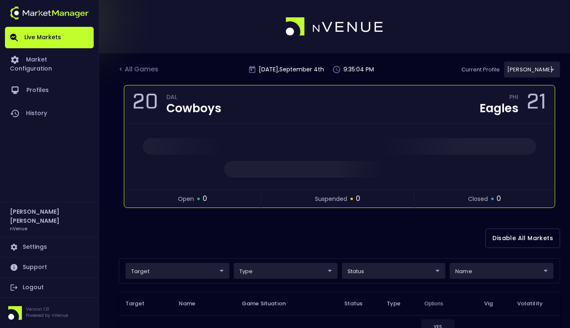  I want to click on h3: nVenue, so click(19, 228).